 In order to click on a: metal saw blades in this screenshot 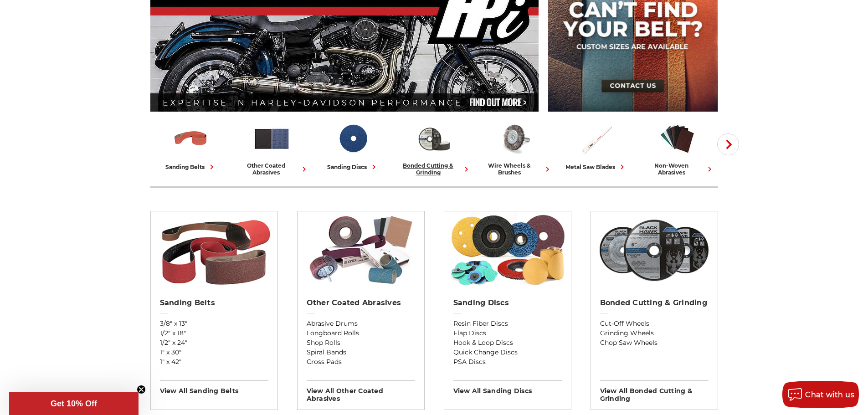, I will do `click(596, 146)`.